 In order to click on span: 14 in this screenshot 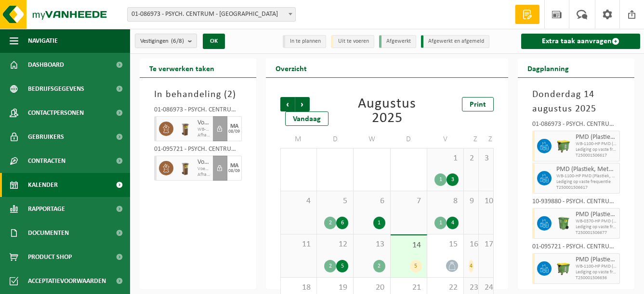, I will do `click(408, 246)`.